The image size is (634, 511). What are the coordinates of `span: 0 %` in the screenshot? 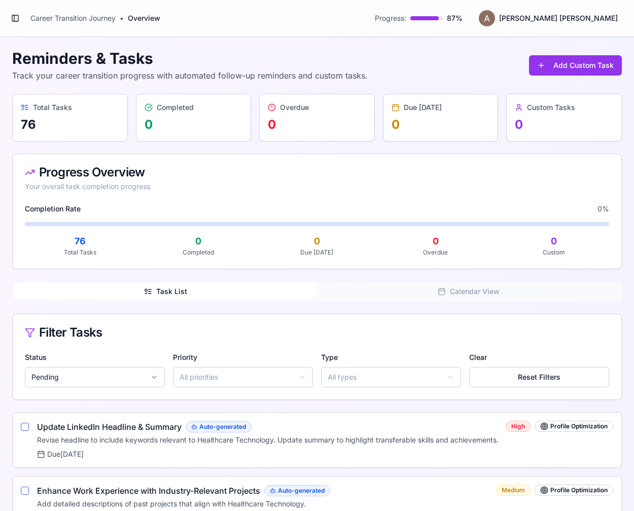 It's located at (603, 209).